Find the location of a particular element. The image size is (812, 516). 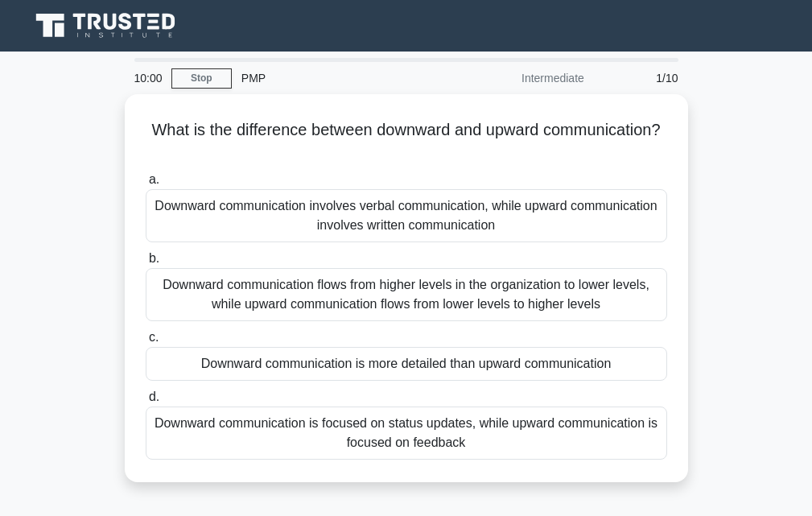

div: Downward communication flows from higher levels in the organization to lower levels, while upward... is located at coordinates (406, 294).